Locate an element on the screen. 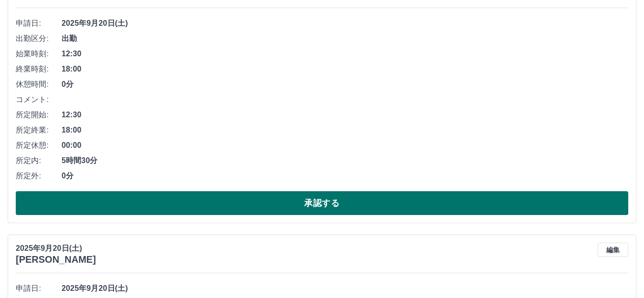  p: 2025年9月20日(土) is located at coordinates (56, 249).